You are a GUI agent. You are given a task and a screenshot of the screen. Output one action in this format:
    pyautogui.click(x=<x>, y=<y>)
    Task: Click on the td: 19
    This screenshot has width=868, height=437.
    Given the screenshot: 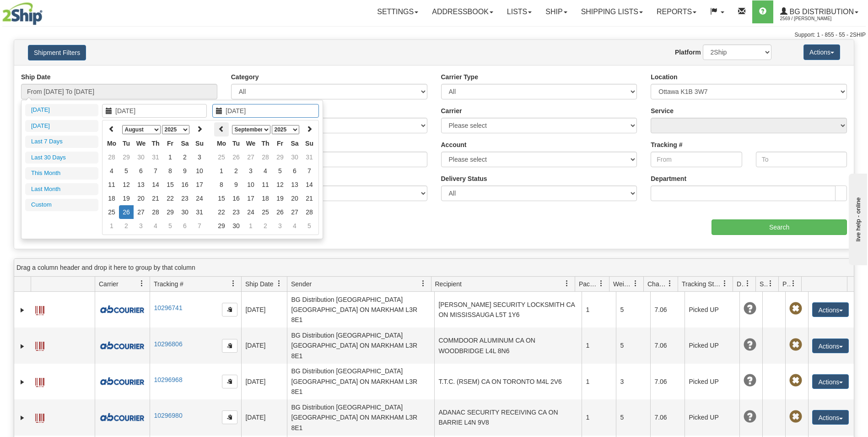 What is the action you would take?
    pyautogui.click(x=280, y=198)
    